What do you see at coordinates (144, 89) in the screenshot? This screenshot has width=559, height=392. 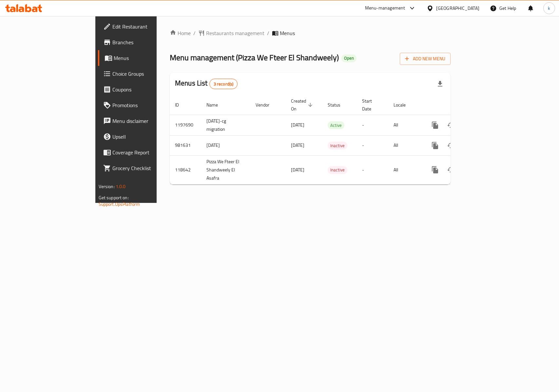 I see `a: Coupons` at bounding box center [144, 89].